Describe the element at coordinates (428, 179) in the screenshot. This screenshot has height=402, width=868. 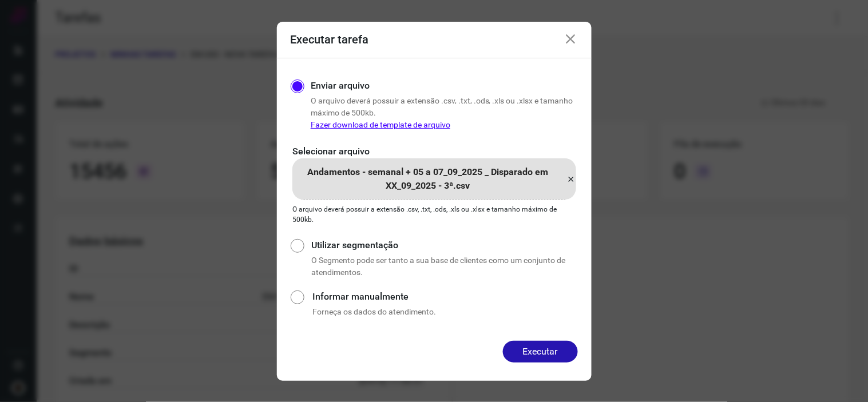
I see `p: Andamentos - semanal + 05 a 07_09_2025 _ Disparado em XX_09_2025 - 3ª.csv` at that location.